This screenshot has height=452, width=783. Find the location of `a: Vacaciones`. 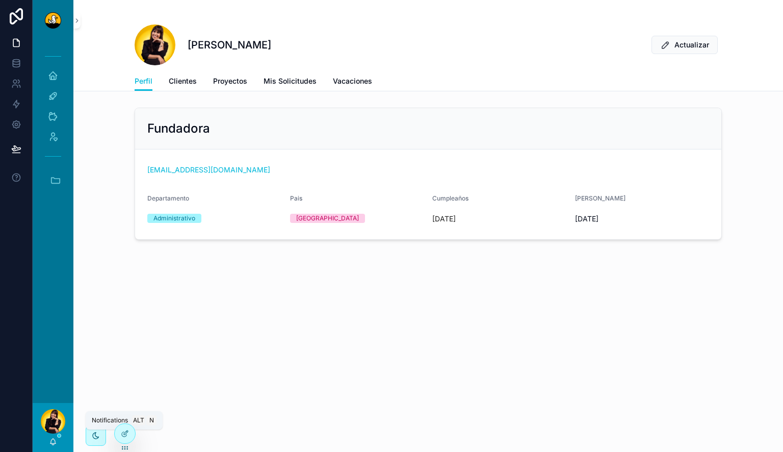

a: Vacaciones is located at coordinates (352, 82).